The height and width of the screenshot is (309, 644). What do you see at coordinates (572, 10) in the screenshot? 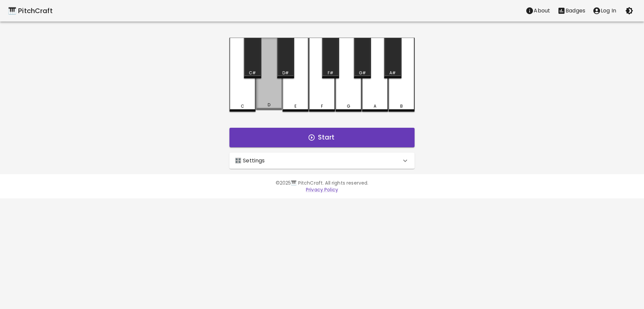
I see `button: Stats` at bounding box center [572, 10].